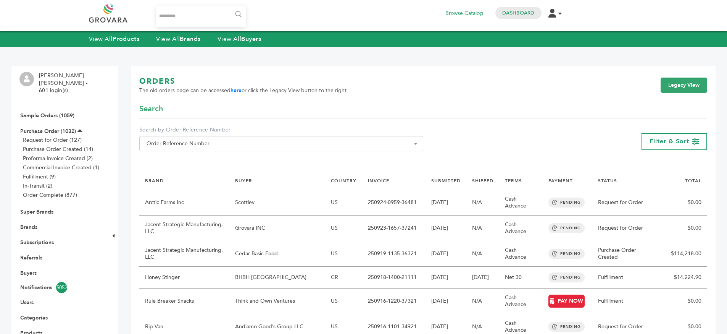  Describe the element at coordinates (521, 277) in the screenshot. I see `td: Net 30` at that location.